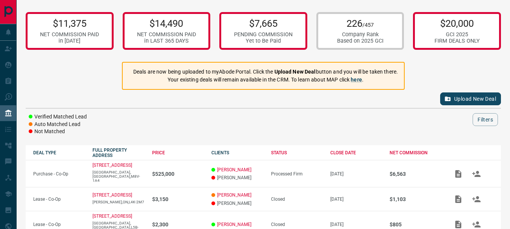  What do you see at coordinates (69, 23) in the screenshot?
I see `p: $11,375` at bounding box center [69, 23].